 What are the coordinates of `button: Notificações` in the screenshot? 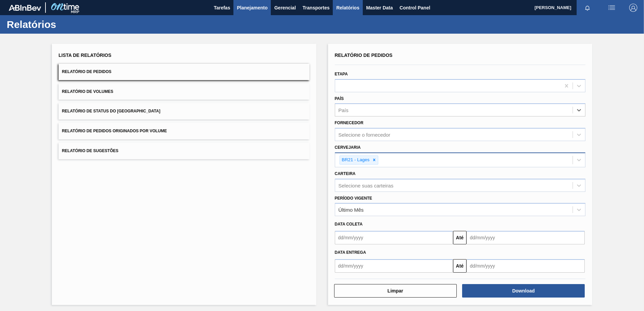 It's located at (588, 8).